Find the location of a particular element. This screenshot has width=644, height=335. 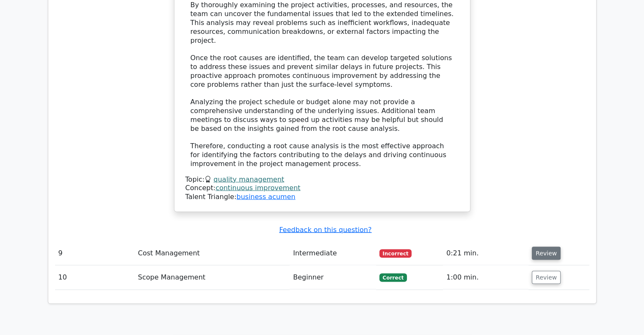

a: continuous improvement is located at coordinates (258, 187).